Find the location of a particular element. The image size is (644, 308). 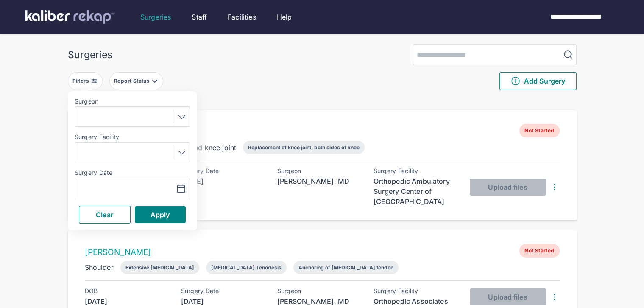

button: Add Surgery is located at coordinates (538, 81).